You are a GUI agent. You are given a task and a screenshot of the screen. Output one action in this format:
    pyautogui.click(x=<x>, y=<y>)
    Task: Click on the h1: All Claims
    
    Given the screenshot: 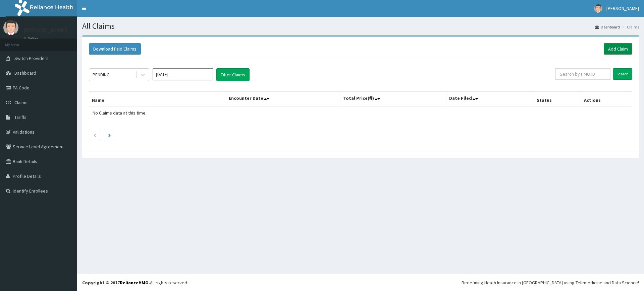 What is the action you would take?
    pyautogui.click(x=361, y=26)
    